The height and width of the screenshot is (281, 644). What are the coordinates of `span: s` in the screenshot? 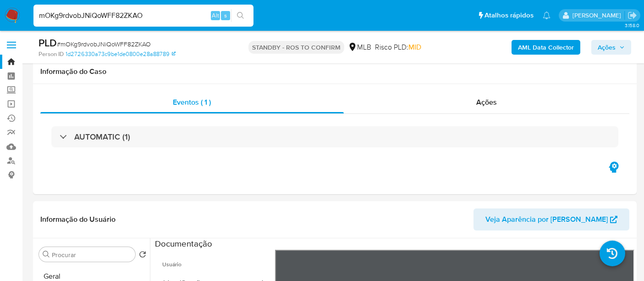 It's located at (226, 15).